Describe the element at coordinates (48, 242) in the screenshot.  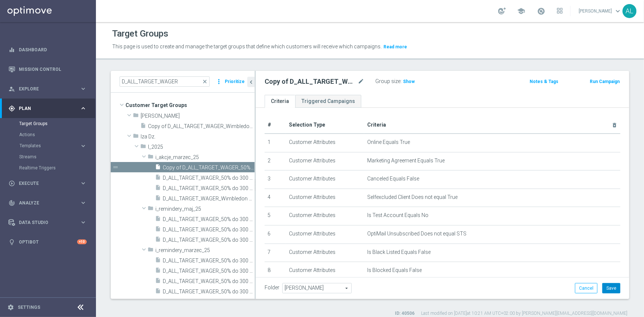
I see `div: Optibot` at that location.